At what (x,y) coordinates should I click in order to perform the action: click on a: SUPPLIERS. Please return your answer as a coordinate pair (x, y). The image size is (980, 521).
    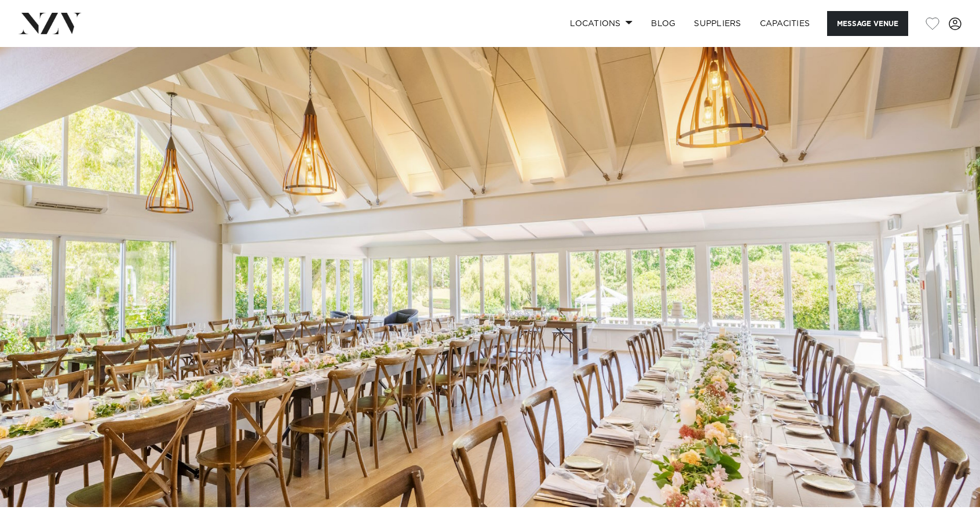
    Looking at the image, I should click on (717, 23).